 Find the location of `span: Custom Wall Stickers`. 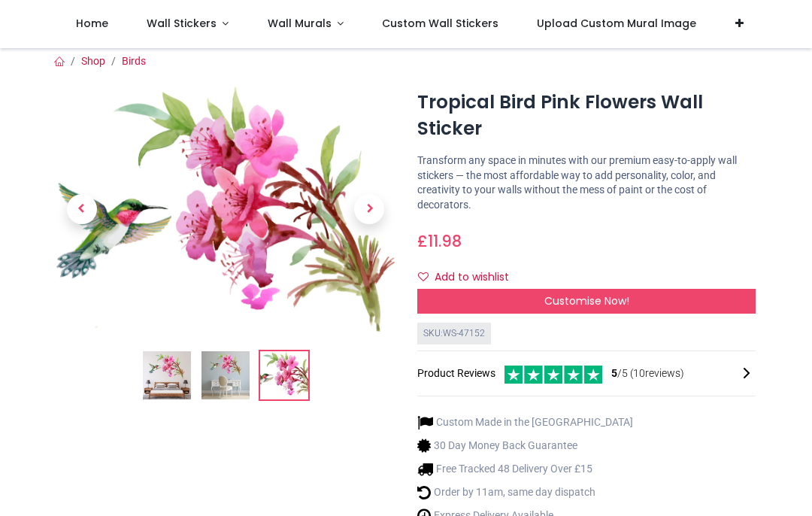

span: Custom Wall Stickers is located at coordinates (440, 23).